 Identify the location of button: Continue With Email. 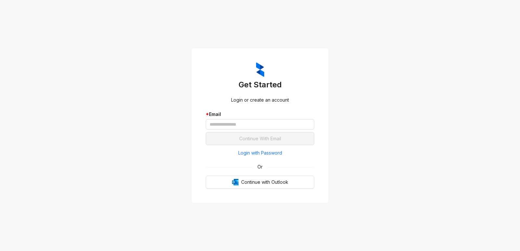
(260, 139).